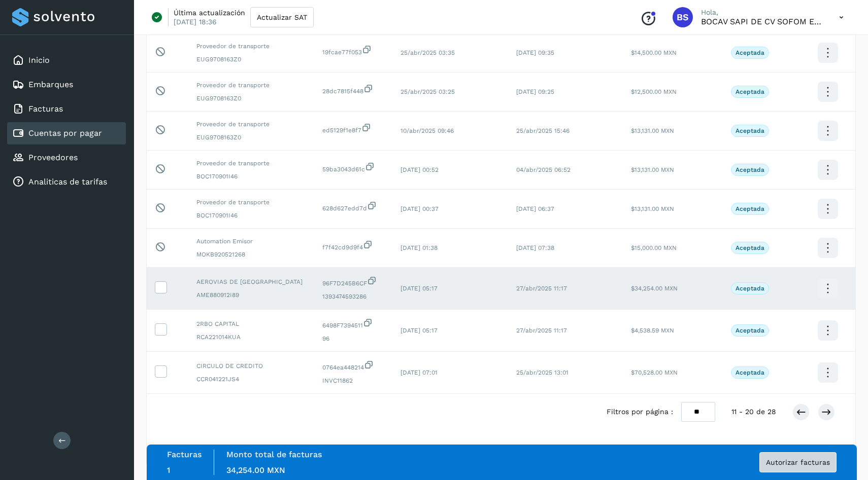 The width and height of the screenshot is (868, 480). Describe the element at coordinates (652, 331) in the screenshot. I see `span: $4,538.59 MXN` at that location.